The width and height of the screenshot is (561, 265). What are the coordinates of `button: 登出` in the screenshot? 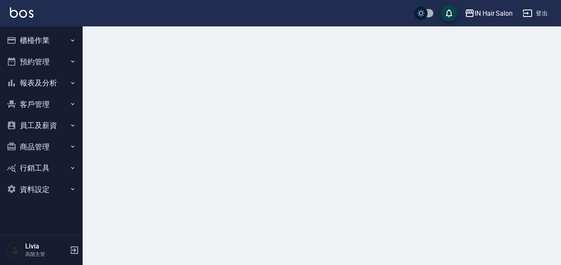 It's located at (535, 13).